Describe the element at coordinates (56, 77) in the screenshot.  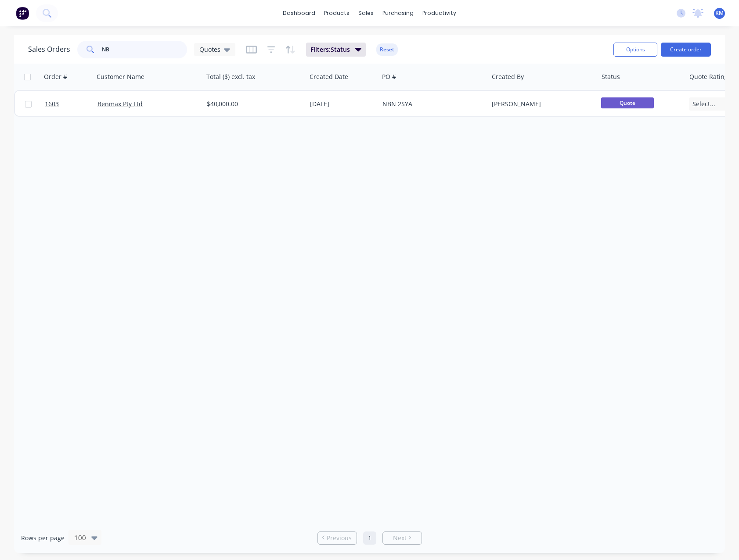
I see `div: Order #` at that location.